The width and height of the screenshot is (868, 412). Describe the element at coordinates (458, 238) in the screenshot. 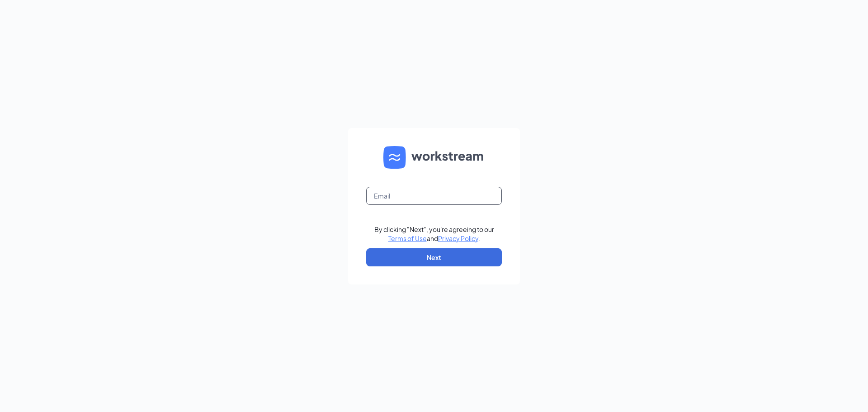

I see `a: Privacy Policy` at that location.